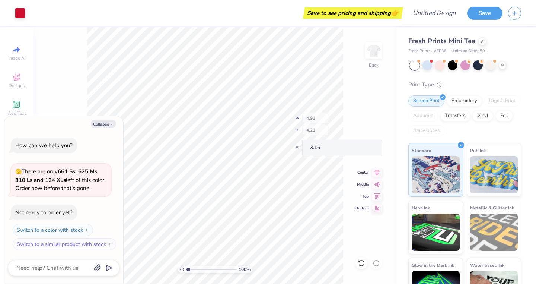  Describe the element at coordinates (488, 265) in the screenshot. I see `span: Water based Ink` at that location.